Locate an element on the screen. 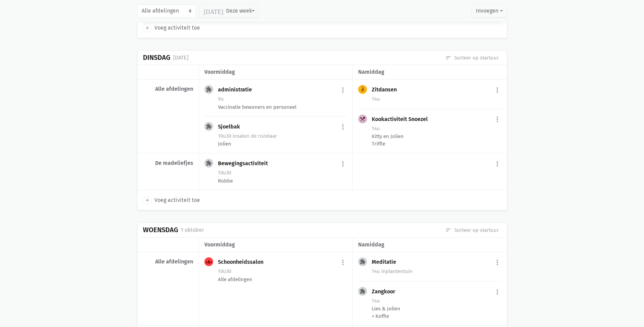  div: Woensdag is located at coordinates (161, 229).